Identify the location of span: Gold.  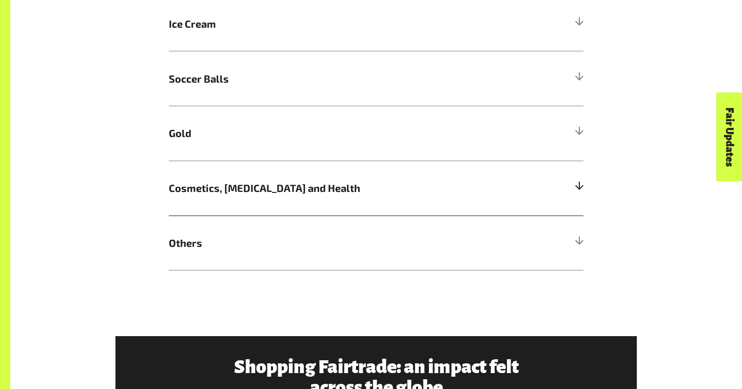
(324, 133).